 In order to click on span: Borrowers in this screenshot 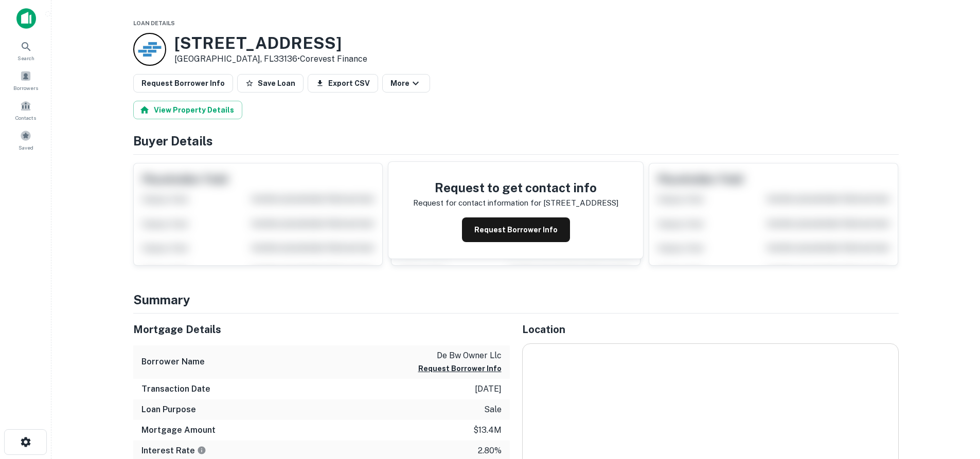, I will do `click(26, 88)`.